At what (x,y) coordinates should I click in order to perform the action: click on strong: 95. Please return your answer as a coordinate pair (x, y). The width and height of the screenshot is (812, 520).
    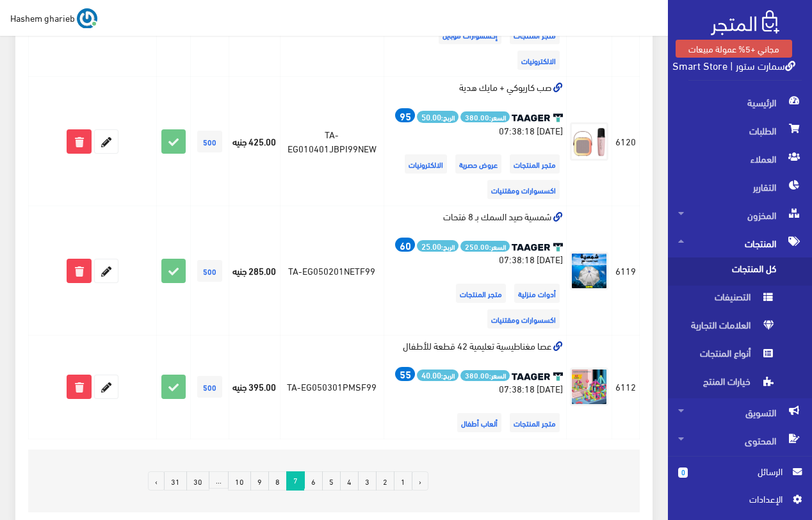
    Looking at the image, I should click on (405, 115).